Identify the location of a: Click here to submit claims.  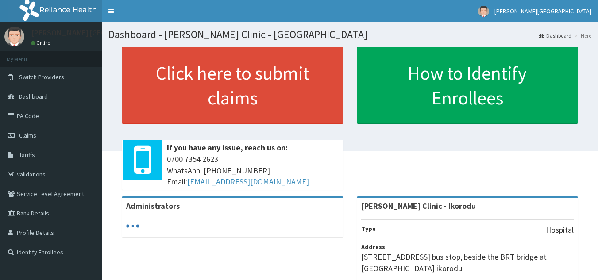
(232, 85).